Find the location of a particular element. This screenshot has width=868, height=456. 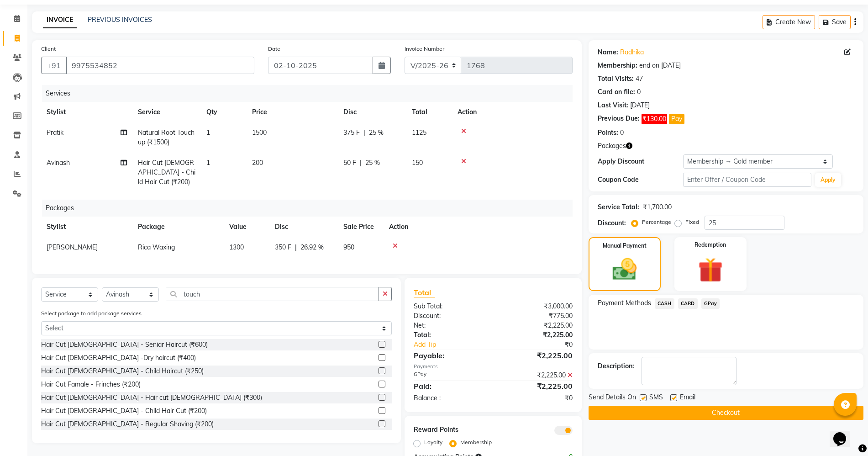

label: Invoice Number is located at coordinates (424, 49).